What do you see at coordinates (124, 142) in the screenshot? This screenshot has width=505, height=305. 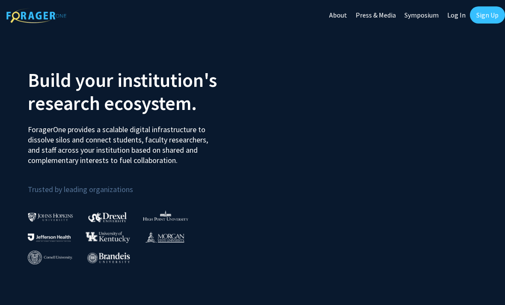 I see `p: ForagerOne provides a scalable digital infrastructure to dissolve silos and connect students, fac...` at bounding box center [124, 142].